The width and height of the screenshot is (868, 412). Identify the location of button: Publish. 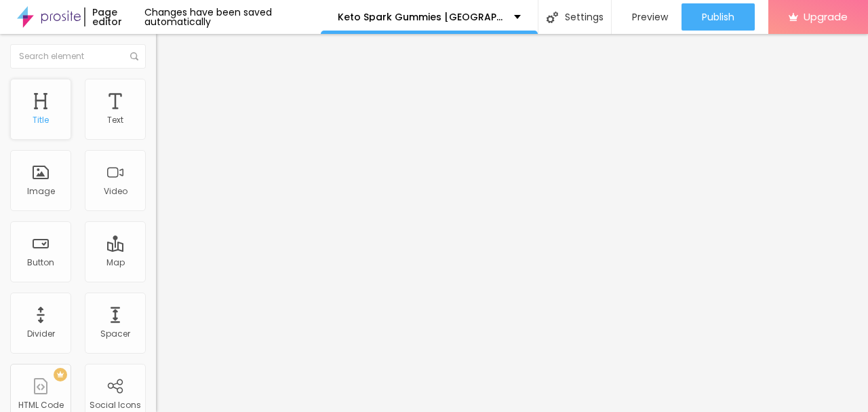
(718, 17).